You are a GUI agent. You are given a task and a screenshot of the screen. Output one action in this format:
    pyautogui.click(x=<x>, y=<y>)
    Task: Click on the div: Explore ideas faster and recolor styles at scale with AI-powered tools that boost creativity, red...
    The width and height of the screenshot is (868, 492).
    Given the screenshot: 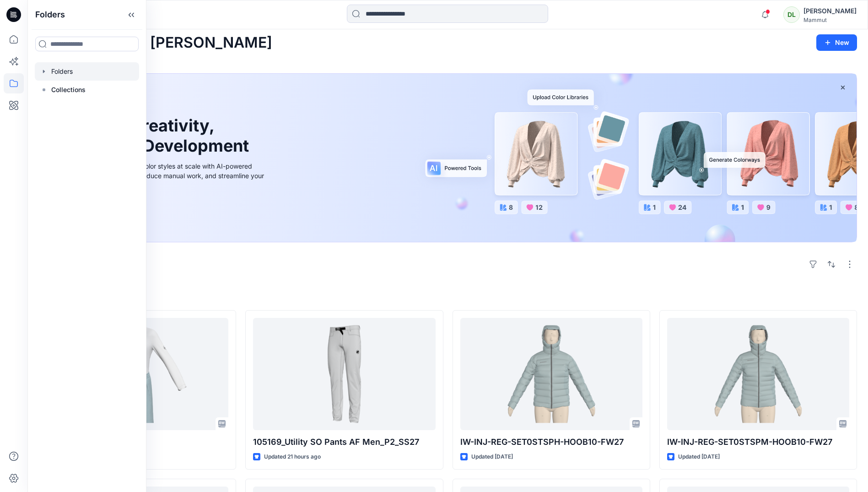 What is the action you would take?
    pyautogui.click(x=164, y=175)
    